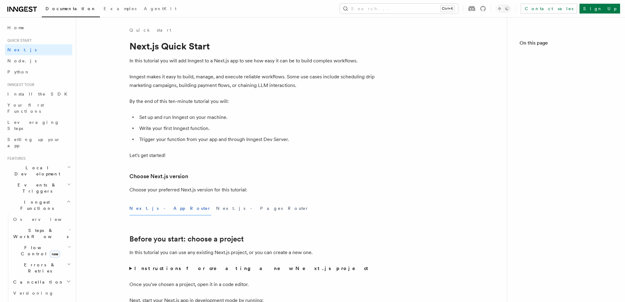 This screenshot has height=302, width=625. Describe the element at coordinates (263, 208) in the screenshot. I see `button: Next.js - Pages Router` at that location.